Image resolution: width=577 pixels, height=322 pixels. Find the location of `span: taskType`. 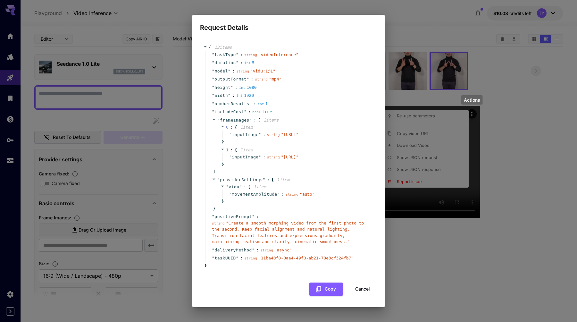

span: taskType is located at coordinates (225, 55).